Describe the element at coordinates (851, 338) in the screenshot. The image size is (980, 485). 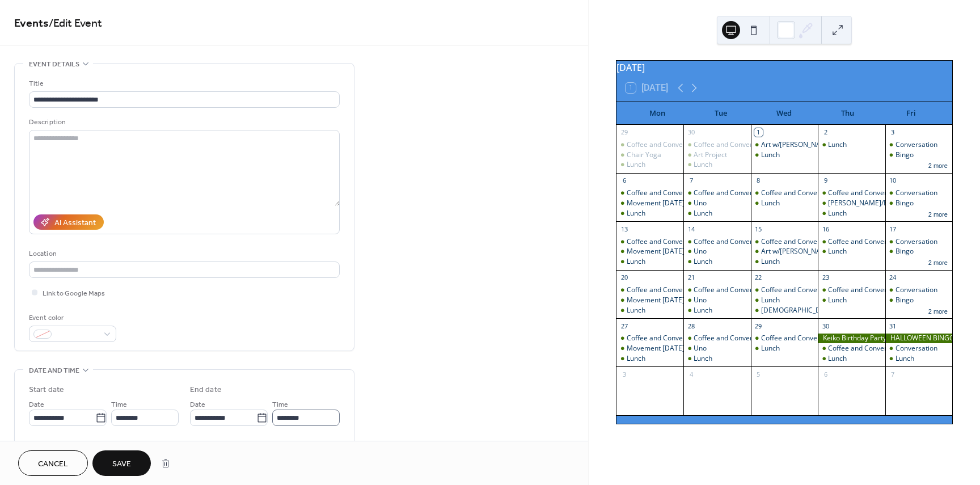
I see `div: Keiko Birthday Party` at that location.